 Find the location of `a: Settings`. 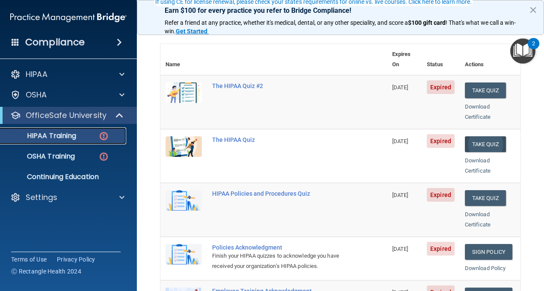

a: Settings is located at coordinates (67, 197).